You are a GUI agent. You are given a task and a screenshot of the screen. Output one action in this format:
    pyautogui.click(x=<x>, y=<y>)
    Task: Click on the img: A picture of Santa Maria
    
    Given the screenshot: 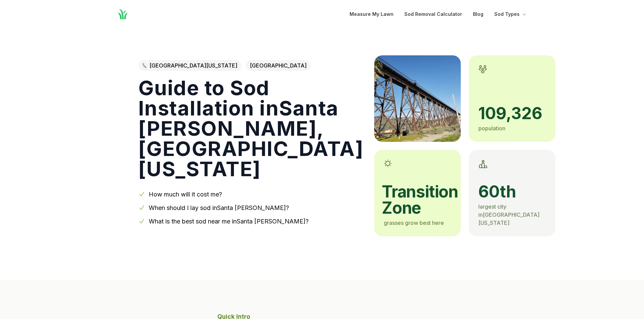 What is the action you would take?
    pyautogui.click(x=417, y=98)
    